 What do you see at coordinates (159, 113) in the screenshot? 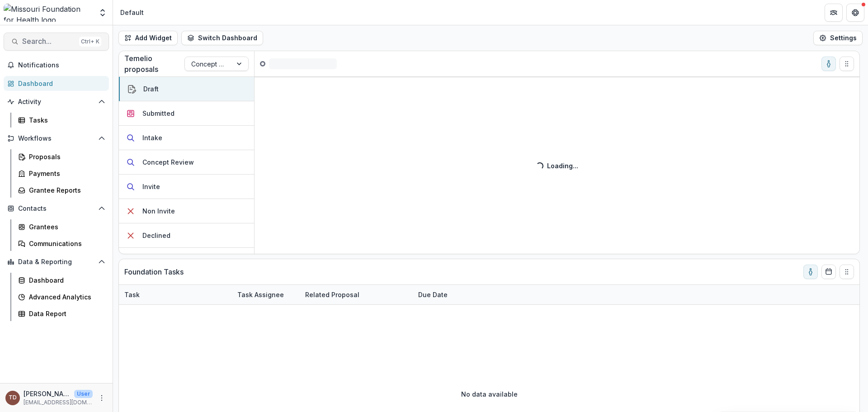
I see `div: Submitted` at bounding box center [159, 113].